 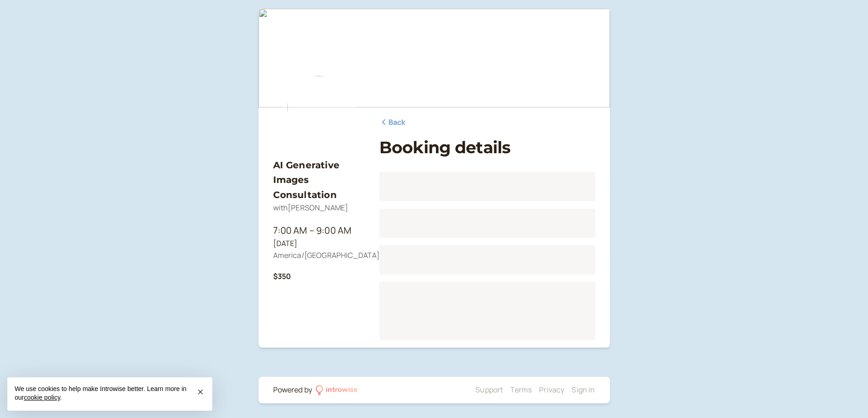 I want to click on button: Close this notice, so click(x=200, y=392).